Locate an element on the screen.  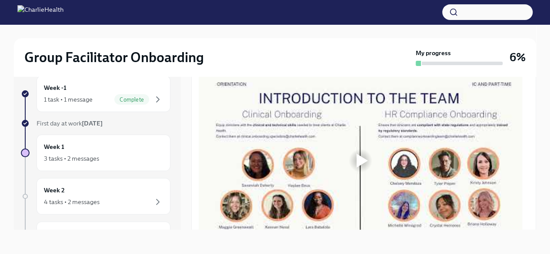
div: 1 task • 1 message is located at coordinates (68, 100).